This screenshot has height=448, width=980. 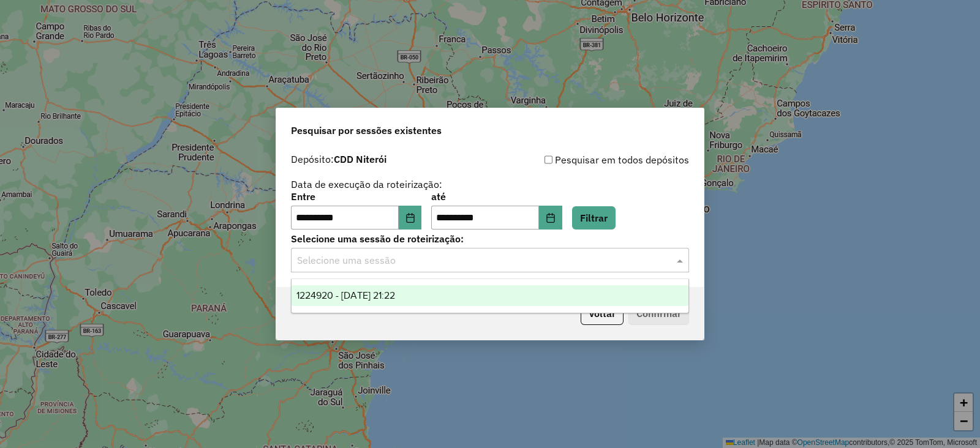 I want to click on label: Selecione uma sessão de roteirização:, so click(x=490, y=239).